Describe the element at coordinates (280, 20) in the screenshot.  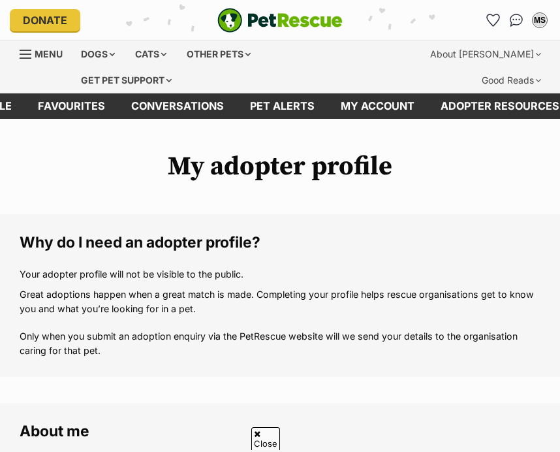
I see `a: PetRescue` at that location.